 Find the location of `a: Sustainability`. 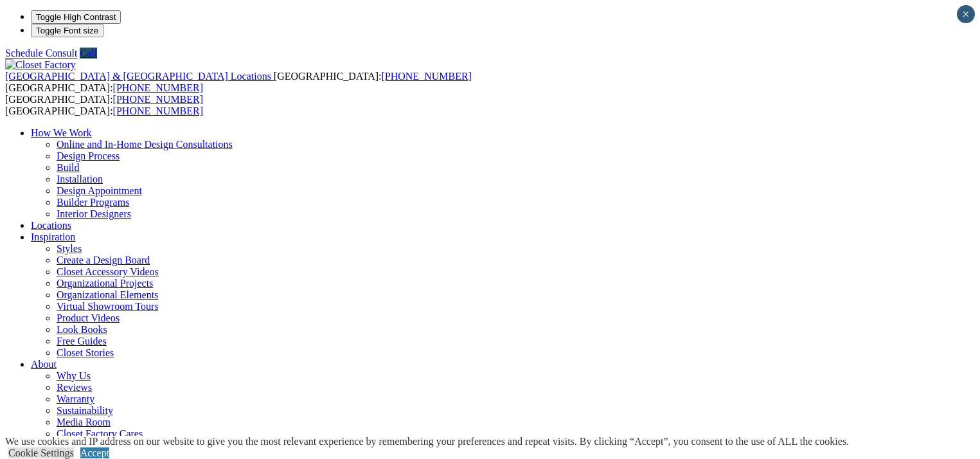

a: Sustainability is located at coordinates (85, 410).